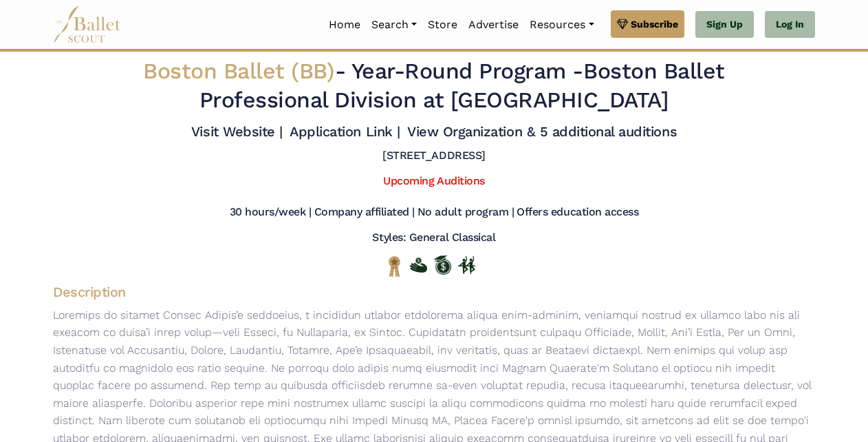  What do you see at coordinates (494, 24) in the screenshot?
I see `a: Advertise` at bounding box center [494, 24].